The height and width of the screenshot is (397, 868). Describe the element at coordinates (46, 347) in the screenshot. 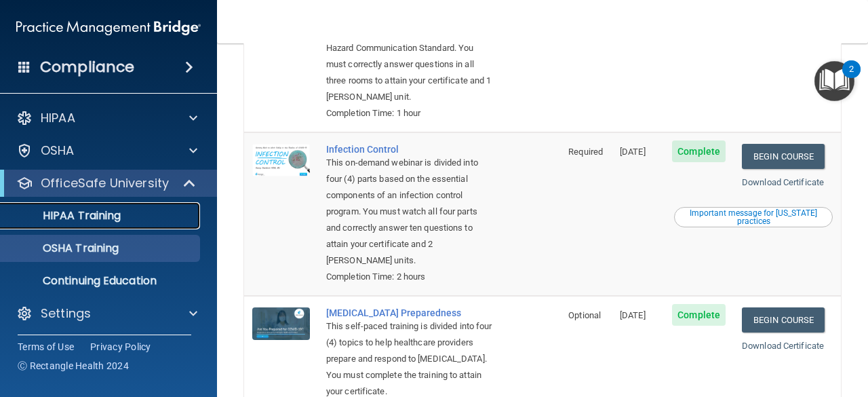

I see `a: Terms of Use` at that location.